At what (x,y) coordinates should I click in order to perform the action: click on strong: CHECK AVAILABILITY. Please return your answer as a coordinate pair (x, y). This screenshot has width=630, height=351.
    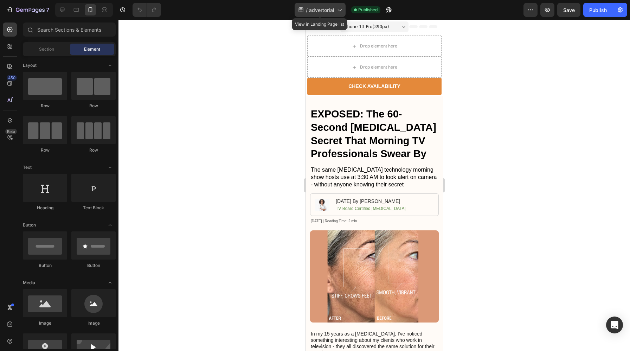
    Looking at the image, I should click on (69, 66).